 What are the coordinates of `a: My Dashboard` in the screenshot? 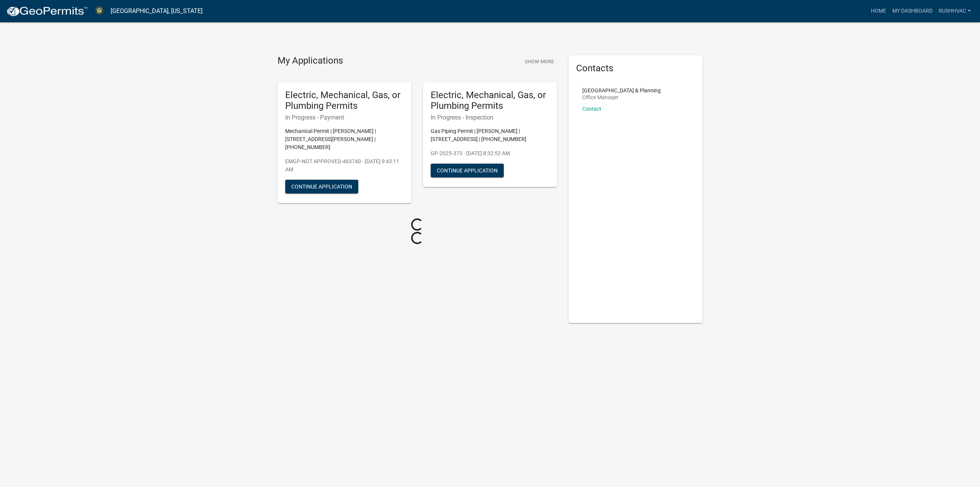 It's located at (913, 11).